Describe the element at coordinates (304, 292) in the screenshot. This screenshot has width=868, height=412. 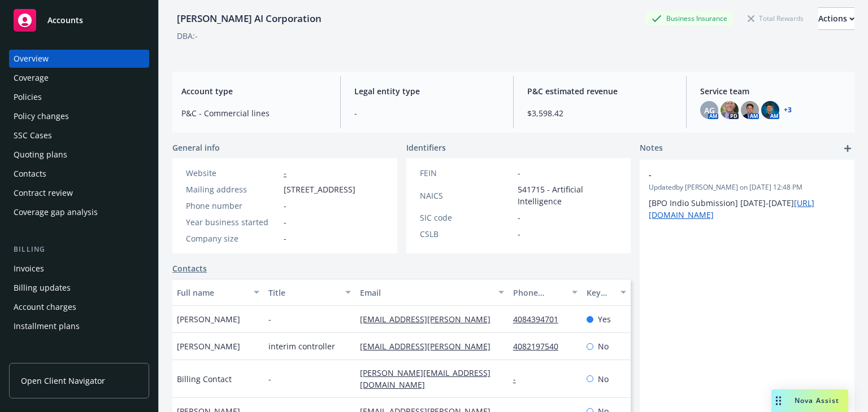
I see `div: Title` at that location.